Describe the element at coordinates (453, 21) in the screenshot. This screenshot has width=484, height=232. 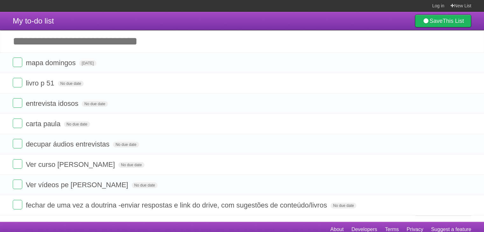
I see `b: This List` at that location.